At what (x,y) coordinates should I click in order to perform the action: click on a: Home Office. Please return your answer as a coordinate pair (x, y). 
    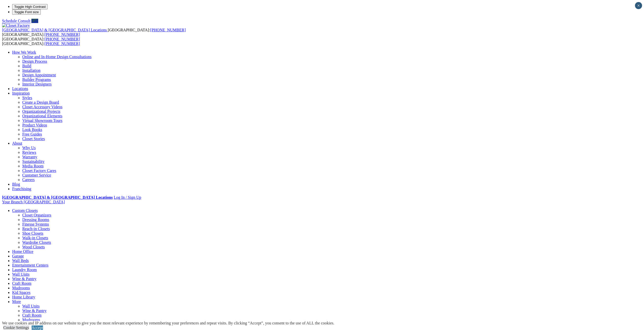
    Looking at the image, I should click on (23, 252).